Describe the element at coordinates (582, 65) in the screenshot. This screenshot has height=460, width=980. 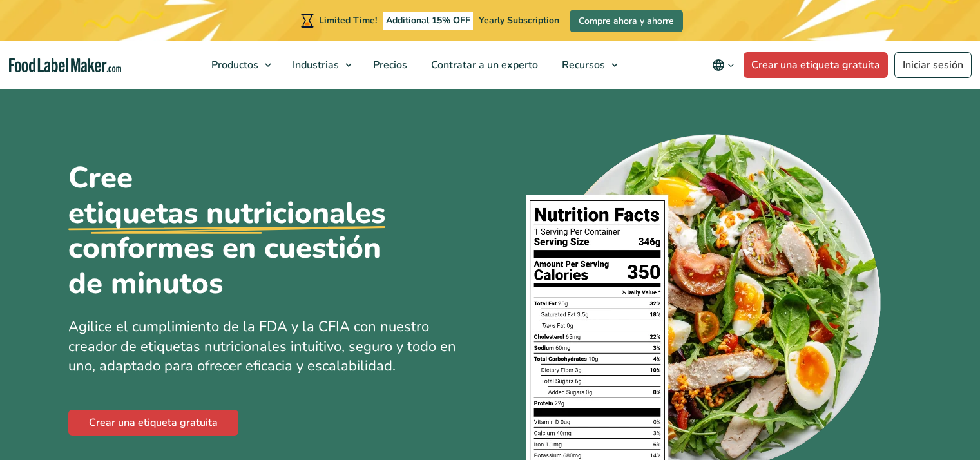
I see `span: Recursos` at that location.